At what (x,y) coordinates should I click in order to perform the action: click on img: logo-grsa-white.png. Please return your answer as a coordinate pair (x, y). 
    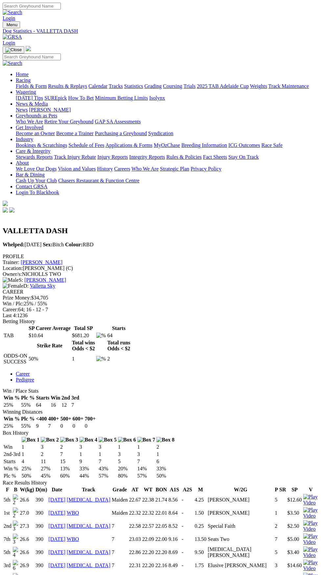
    Looking at the image, I should click on (28, 49).